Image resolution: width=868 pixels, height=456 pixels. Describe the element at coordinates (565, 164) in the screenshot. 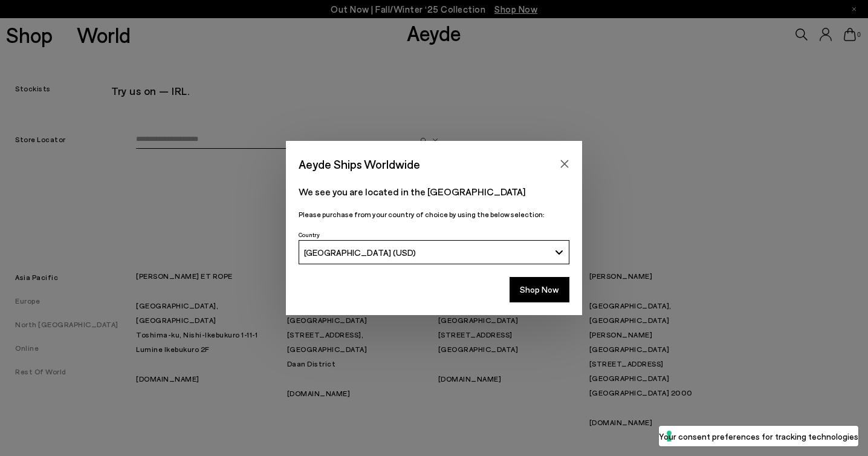

I see `button: Close` at that location.